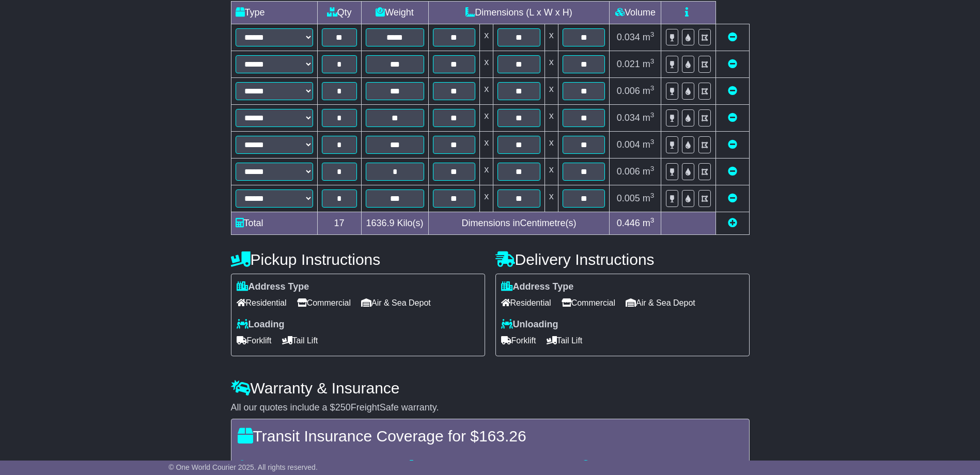  I want to click on td: Weight, so click(395, 12).